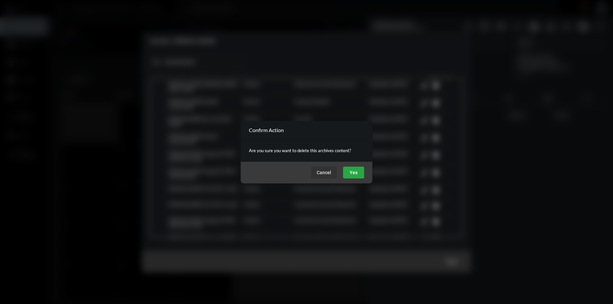 The image size is (613, 304). What do you see at coordinates (353, 173) in the screenshot?
I see `button: Yes` at bounding box center [353, 173].